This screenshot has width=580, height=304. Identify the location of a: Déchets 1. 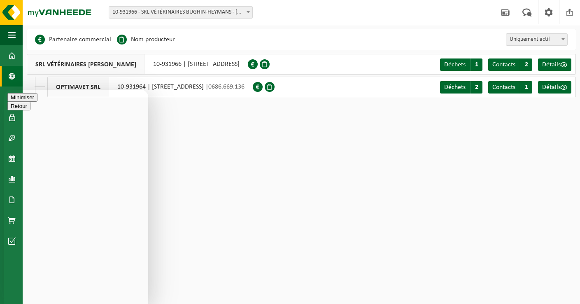
(461, 65).